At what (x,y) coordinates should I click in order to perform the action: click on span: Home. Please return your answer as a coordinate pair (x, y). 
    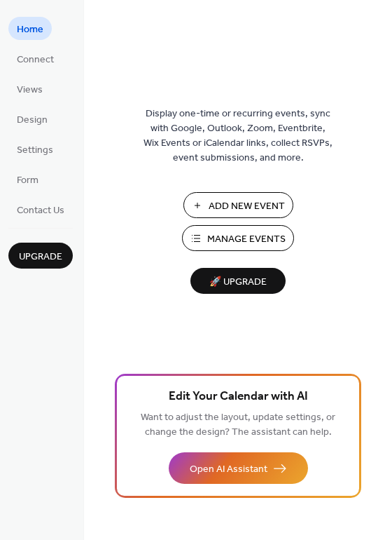
    Looking at the image, I should click on (30, 29).